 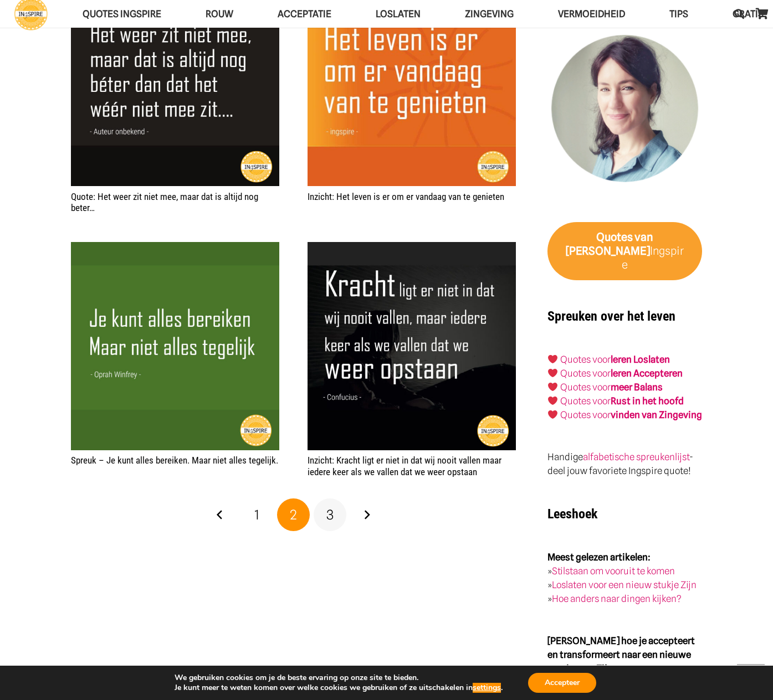 I want to click on p: We gebruiken cookies om je de beste ervaring op onze site te bieden., so click(x=338, y=678).